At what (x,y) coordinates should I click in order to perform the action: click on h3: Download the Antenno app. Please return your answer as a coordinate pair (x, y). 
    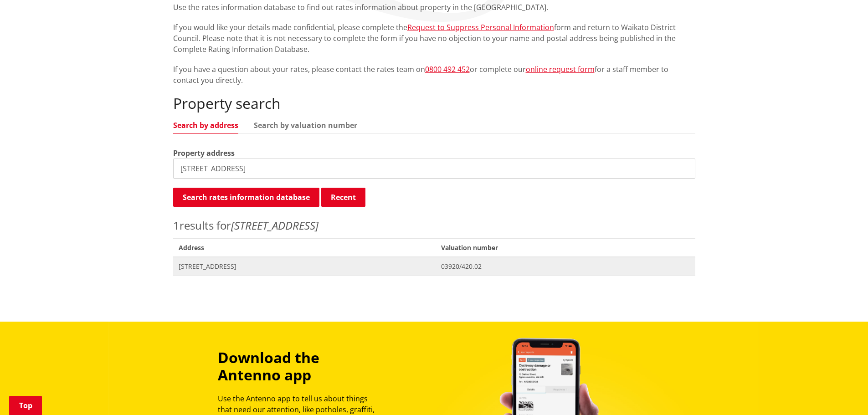
    Looking at the image, I should click on (300, 366).